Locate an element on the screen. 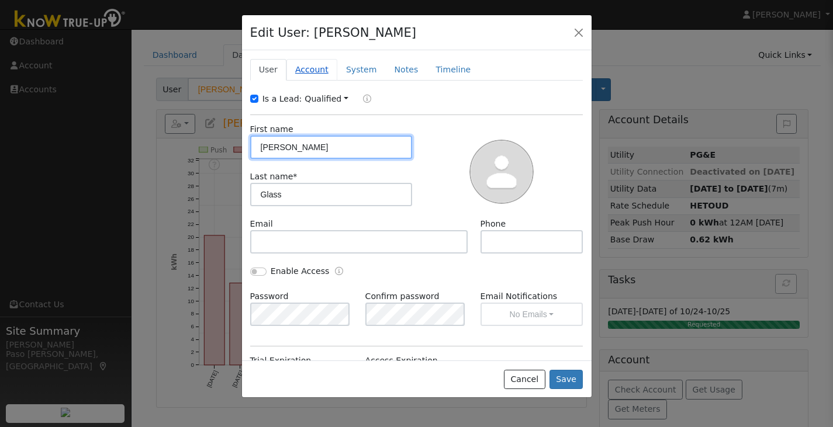  label: Last name is located at coordinates (274, 177).